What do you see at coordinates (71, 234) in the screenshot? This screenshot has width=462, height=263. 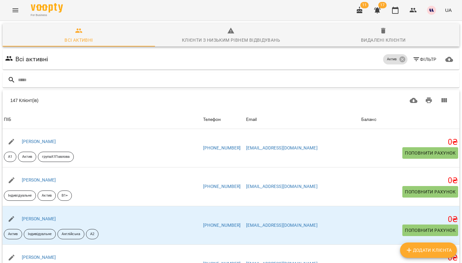 I see `p: Англійська` at bounding box center [71, 234].